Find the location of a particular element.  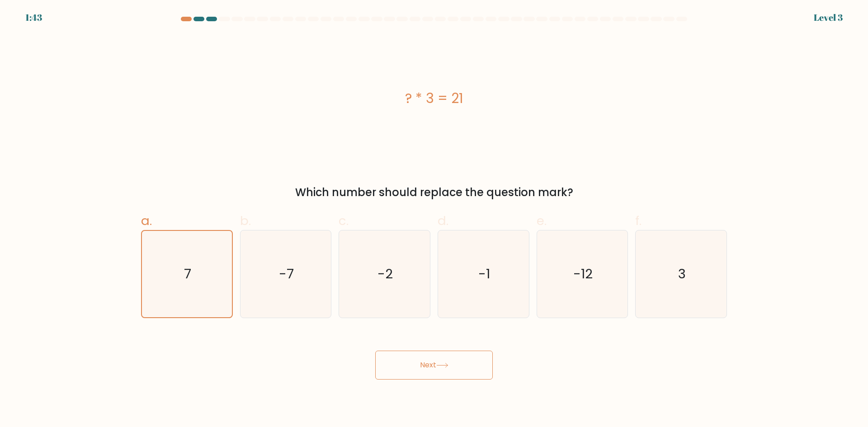

span: d. is located at coordinates (443, 221).